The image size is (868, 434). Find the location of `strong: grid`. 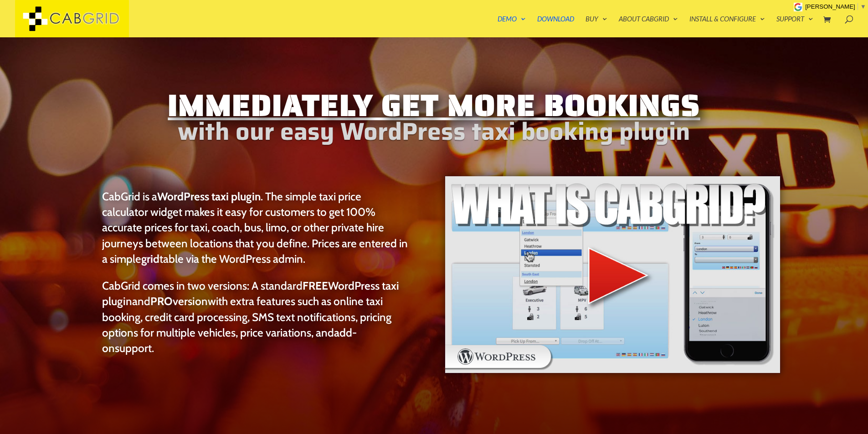

strong: grid is located at coordinates (150, 259).